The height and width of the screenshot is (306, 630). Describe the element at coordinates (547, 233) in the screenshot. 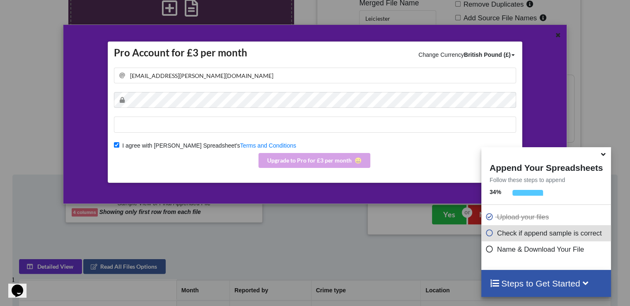

I see `p: Check if append sample is correct` at that location.